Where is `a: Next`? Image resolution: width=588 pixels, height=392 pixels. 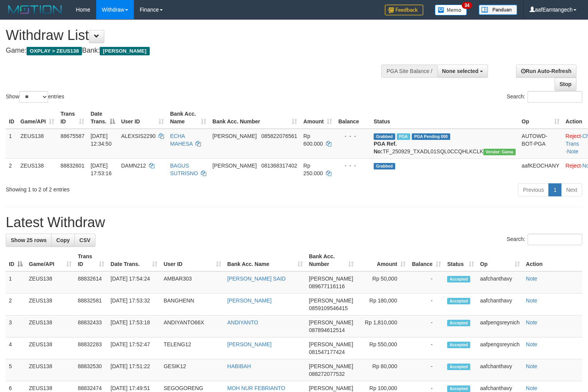
a: Next is located at coordinates (572, 190).